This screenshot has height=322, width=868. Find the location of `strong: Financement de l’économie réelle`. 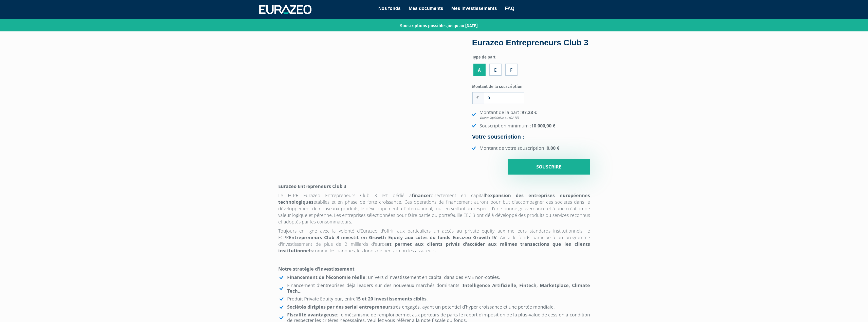

strong: Financement de l’économie réelle is located at coordinates (326, 277).